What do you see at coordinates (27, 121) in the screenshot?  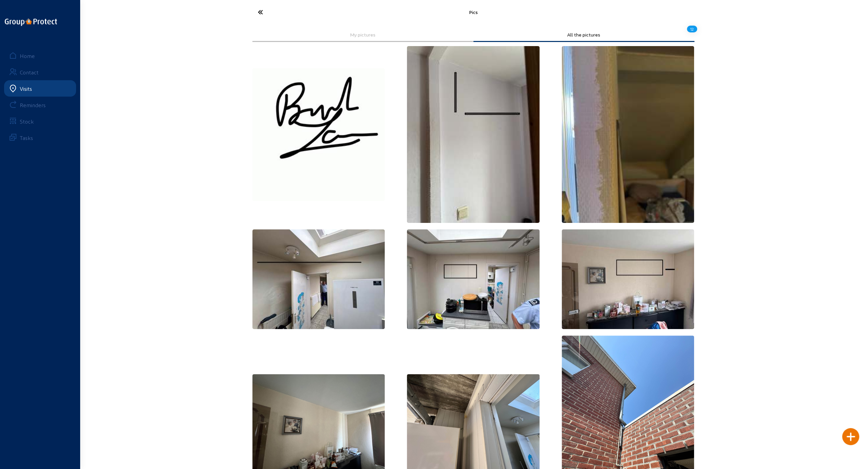 I see `div: Stock` at bounding box center [27, 121].